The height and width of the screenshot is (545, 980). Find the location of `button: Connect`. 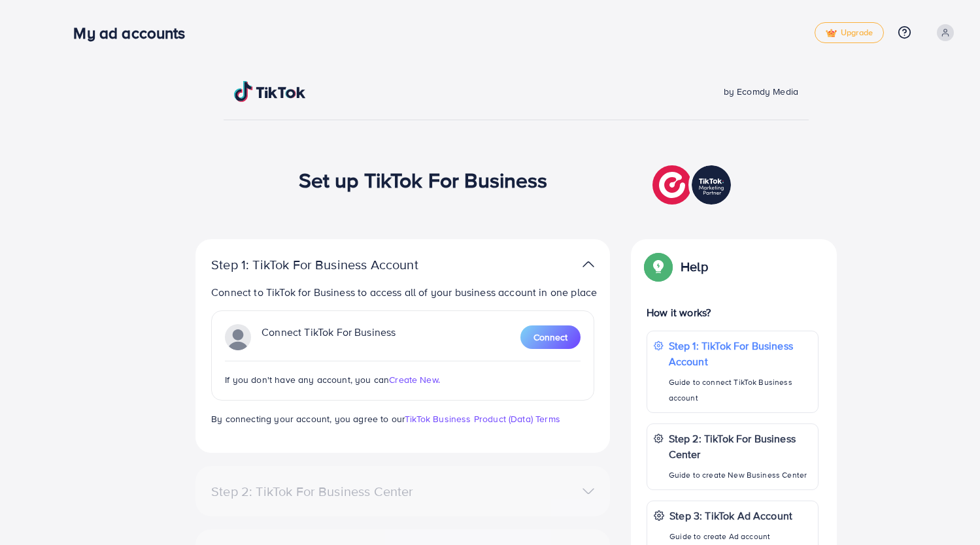

button: Connect is located at coordinates (551, 337).